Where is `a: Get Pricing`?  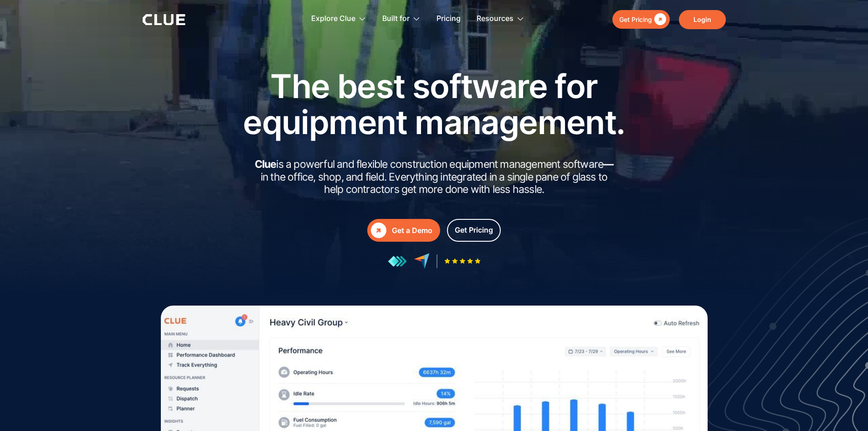
a: Get Pricing is located at coordinates (641, 19).